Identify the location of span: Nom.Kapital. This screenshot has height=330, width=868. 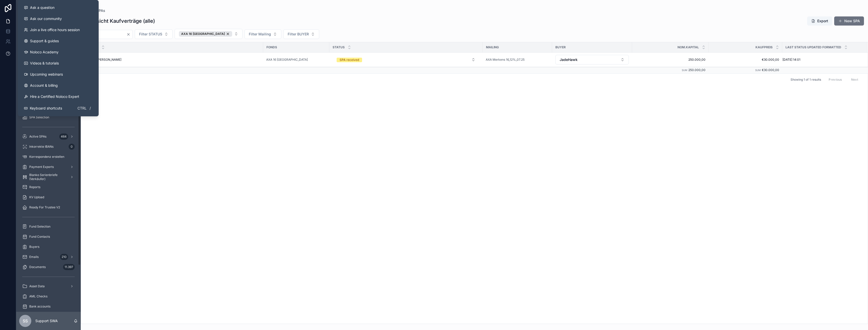
(688, 48).